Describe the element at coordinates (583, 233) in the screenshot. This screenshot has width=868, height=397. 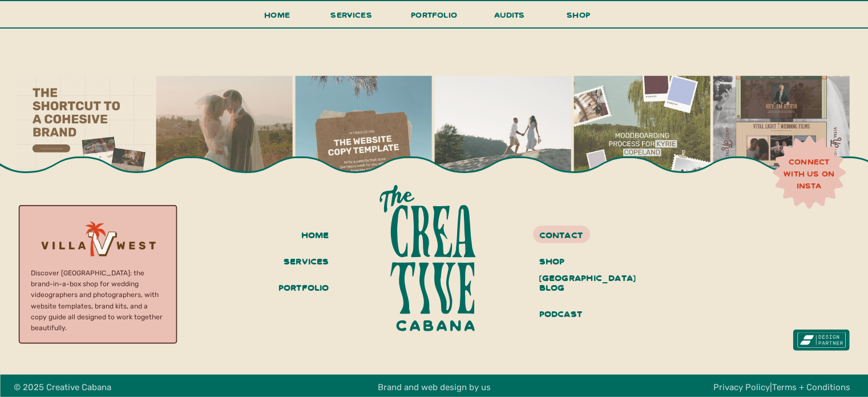
I see `h3: contact` at that location.